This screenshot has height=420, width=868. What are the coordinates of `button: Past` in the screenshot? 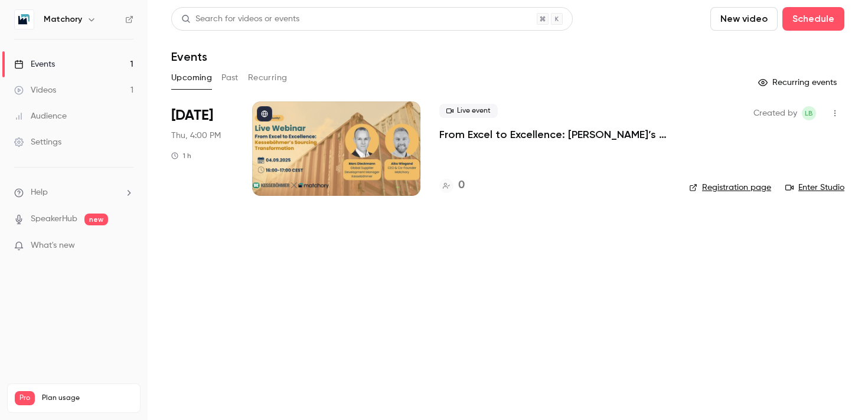 It's located at (229, 78).